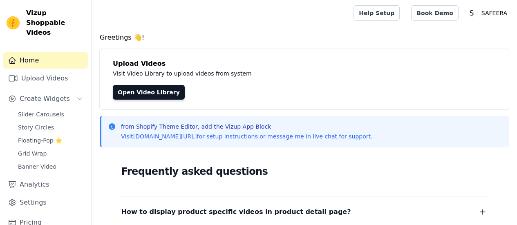 The height and width of the screenshot is (225, 517). What do you see at coordinates (40, 141) in the screenshot?
I see `span: Floating-Pop ⭐` at bounding box center [40, 141].